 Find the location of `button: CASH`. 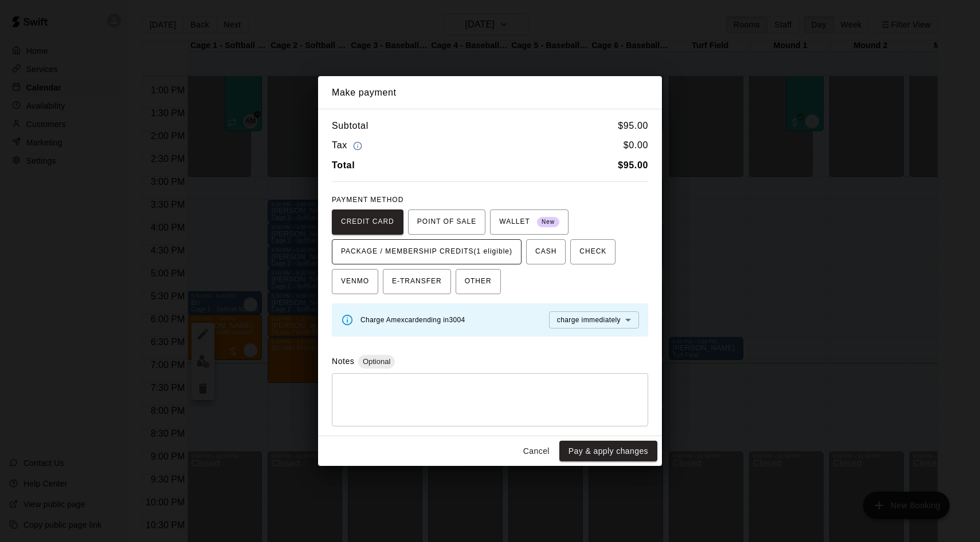

button: CASH is located at coordinates (546, 252).